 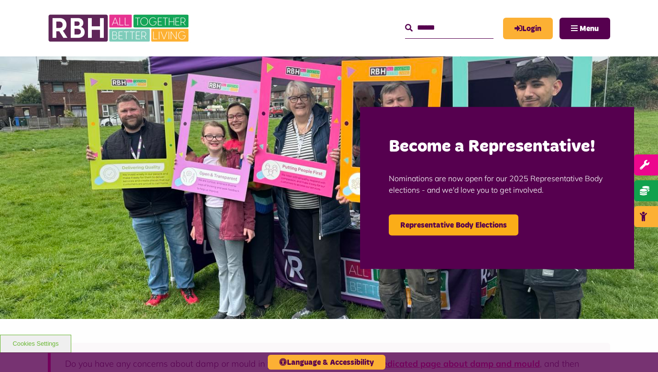 I want to click on button: Navigation, so click(x=585, y=28).